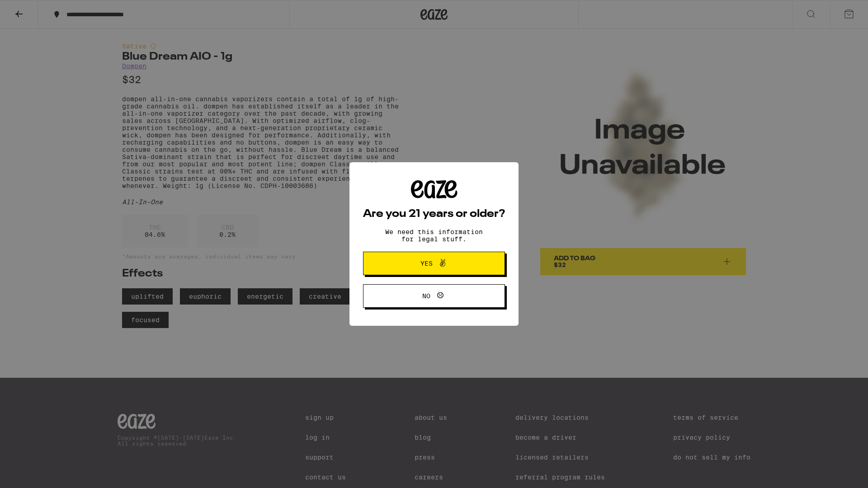 This screenshot has height=488, width=868. I want to click on span: Yes, so click(426, 264).